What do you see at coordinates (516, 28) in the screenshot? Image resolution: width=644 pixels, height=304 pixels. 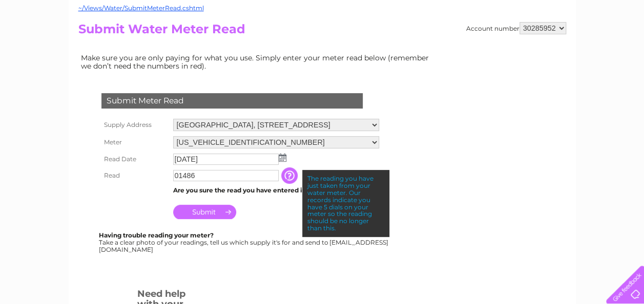 I see `div: Account number` at bounding box center [516, 28].